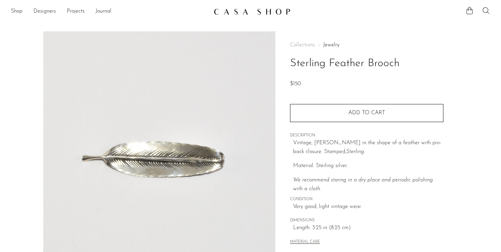 The image size is (501, 252). What do you see at coordinates (45, 12) in the screenshot?
I see `a: Designers` at bounding box center [45, 12].